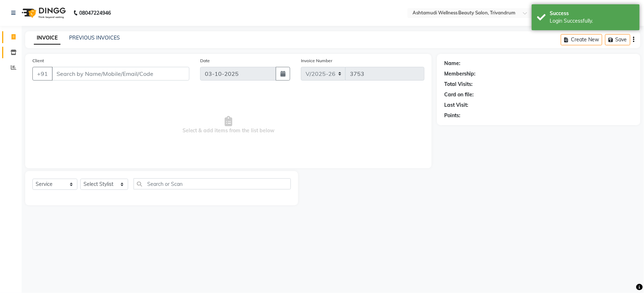 This screenshot has width=644, height=293. Describe the element at coordinates (228, 125) in the screenshot. I see `span: Select & add items from the list below` at that location.